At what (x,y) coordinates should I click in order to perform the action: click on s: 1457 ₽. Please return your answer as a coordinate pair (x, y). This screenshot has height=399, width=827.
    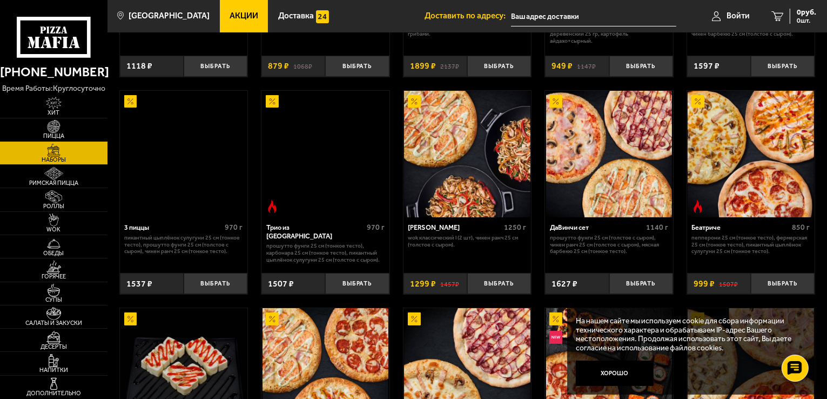
    Looking at the image, I should click on (449, 284).